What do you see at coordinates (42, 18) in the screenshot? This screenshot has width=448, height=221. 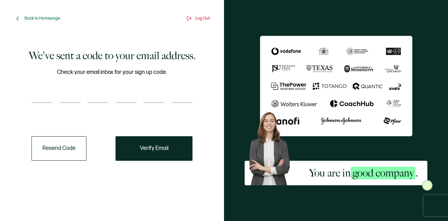 I see `span: Back to Homepage` at bounding box center [42, 18].